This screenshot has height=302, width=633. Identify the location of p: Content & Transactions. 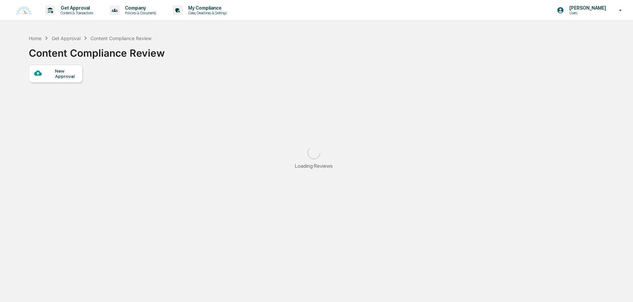
(76, 13).